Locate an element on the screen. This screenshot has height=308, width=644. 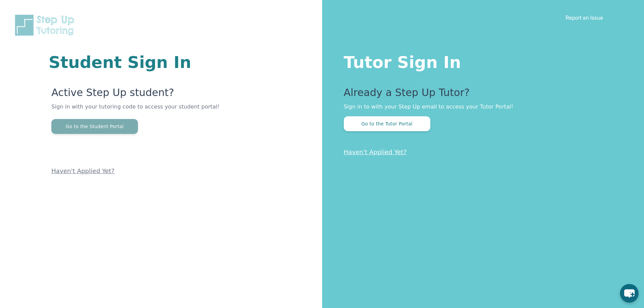
h1: Tutor Sign In is located at coordinates (480, 61).